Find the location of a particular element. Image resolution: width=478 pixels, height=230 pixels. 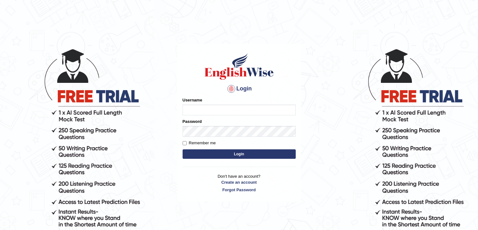

input: Remember me is located at coordinates (185, 143).